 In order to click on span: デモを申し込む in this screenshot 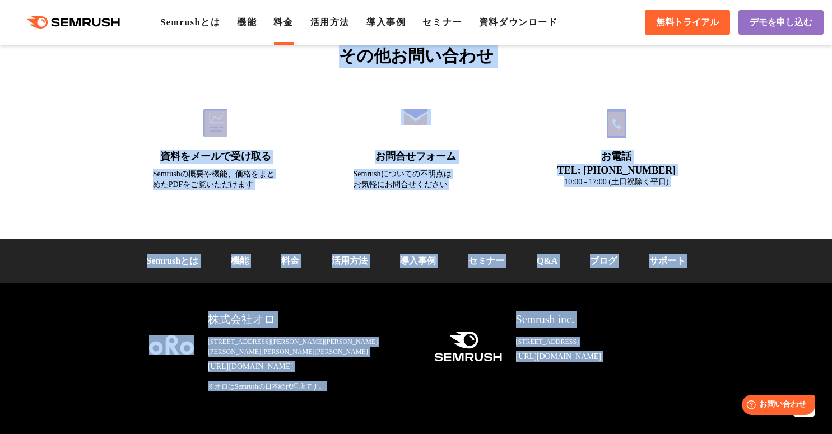, I will do `click(781, 22)`.